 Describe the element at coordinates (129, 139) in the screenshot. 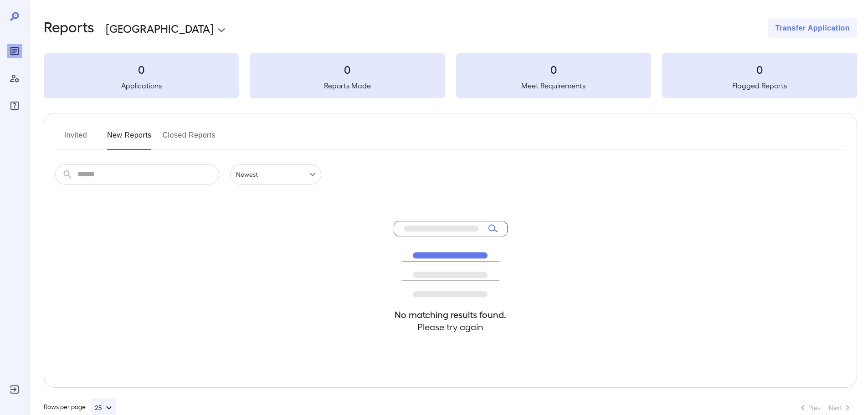

I see `button: New Reports` at that location.